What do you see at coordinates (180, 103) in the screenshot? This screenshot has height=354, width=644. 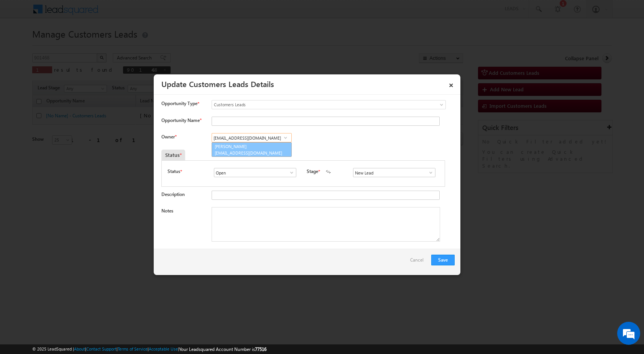 I see `span: Opportunity Type` at bounding box center [180, 103].